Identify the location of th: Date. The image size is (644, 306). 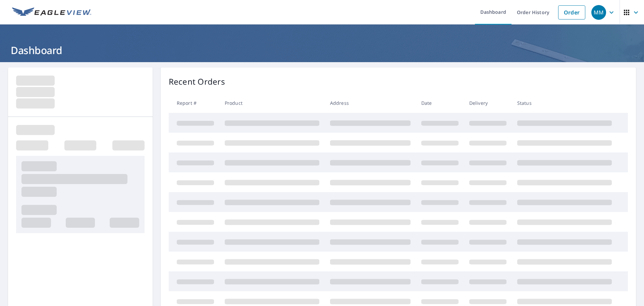
(440, 102).